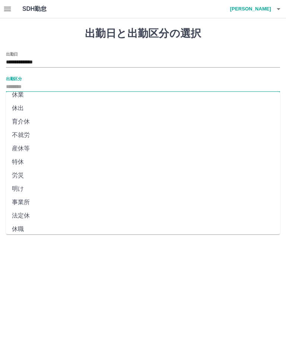 This screenshot has height=356, width=286. What do you see at coordinates (143, 34) in the screenshot?
I see `h1: 出勤日と出勤区分の選択` at bounding box center [143, 34].